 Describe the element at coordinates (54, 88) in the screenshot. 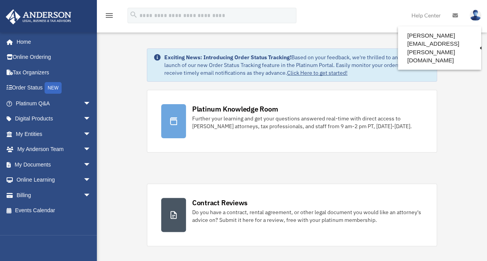

I see `a: Order StatusNEW` at that location.